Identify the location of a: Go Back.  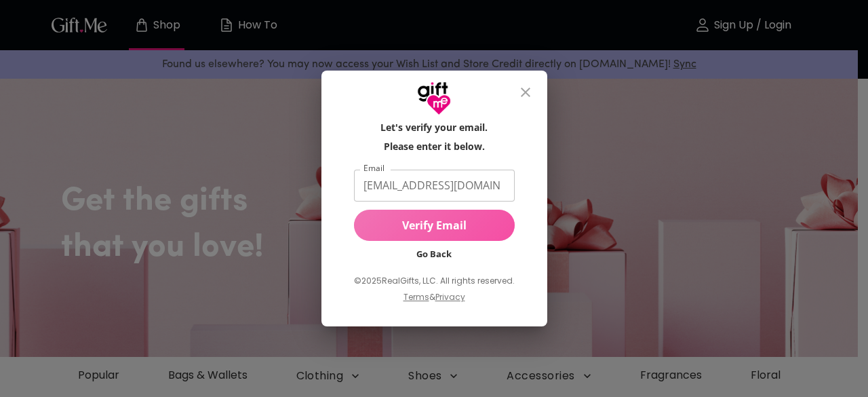
(434, 254).